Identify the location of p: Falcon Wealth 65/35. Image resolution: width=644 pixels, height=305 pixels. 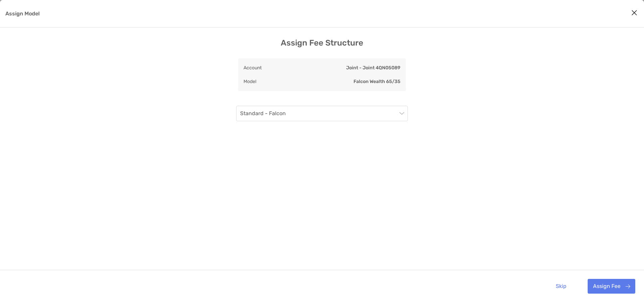
(377, 81).